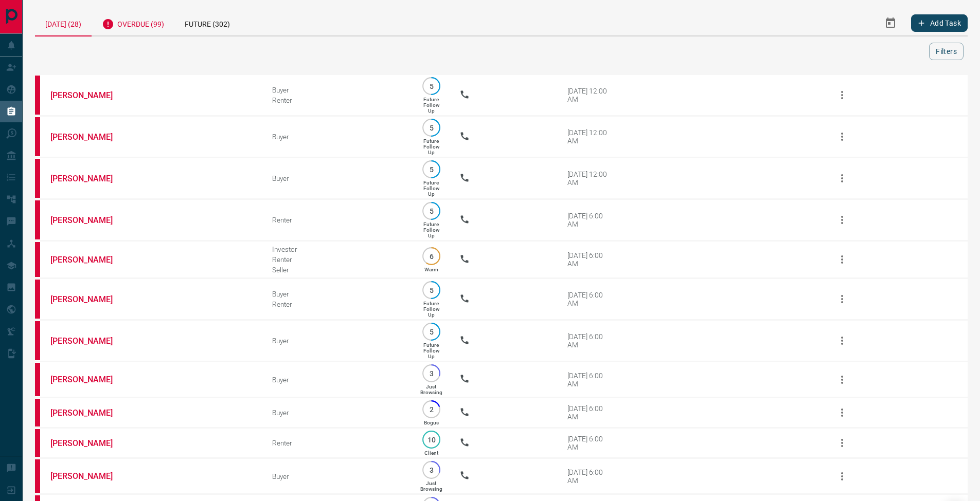 This screenshot has height=501, width=980. I want to click on p: 10, so click(431, 439).